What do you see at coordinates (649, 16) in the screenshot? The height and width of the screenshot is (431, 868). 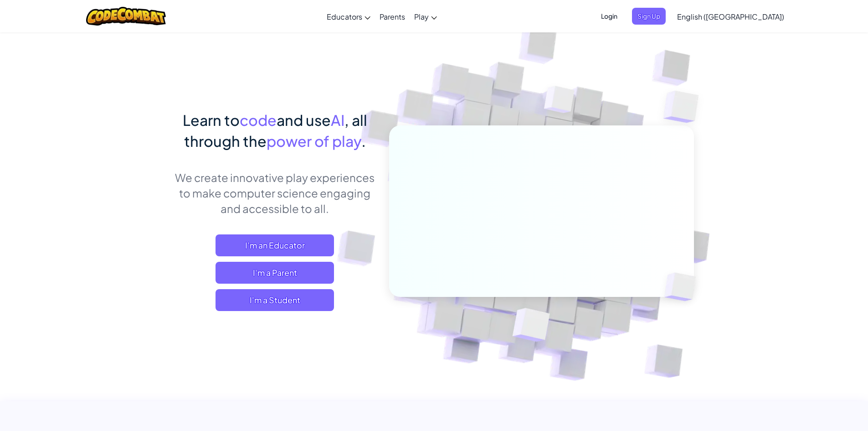 I see `button: Sign Up` at bounding box center [649, 16].